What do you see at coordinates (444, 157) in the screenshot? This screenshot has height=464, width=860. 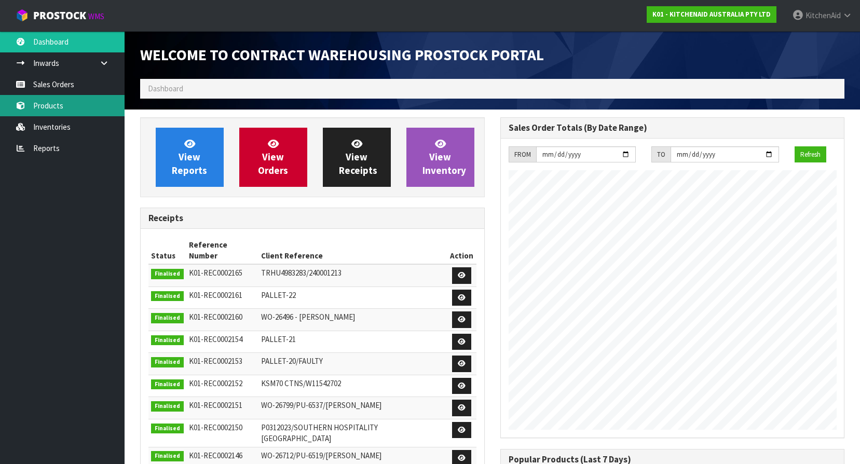 I see `span: View Inventory` at bounding box center [444, 157].